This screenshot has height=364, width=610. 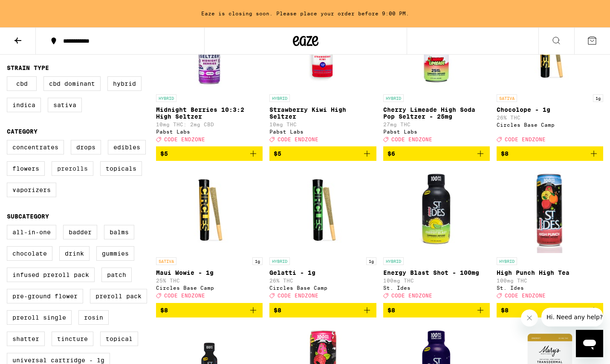 I want to click on label: Preroll Single, so click(x=39, y=317).